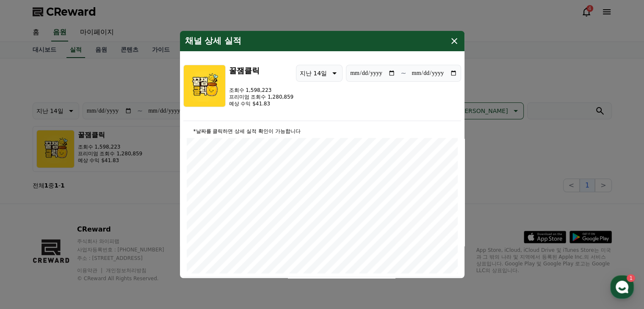 The width and height of the screenshot is (644, 309). What do you see at coordinates (136, 254) in the screenshot?
I see `span: 설정` at bounding box center [136, 254].